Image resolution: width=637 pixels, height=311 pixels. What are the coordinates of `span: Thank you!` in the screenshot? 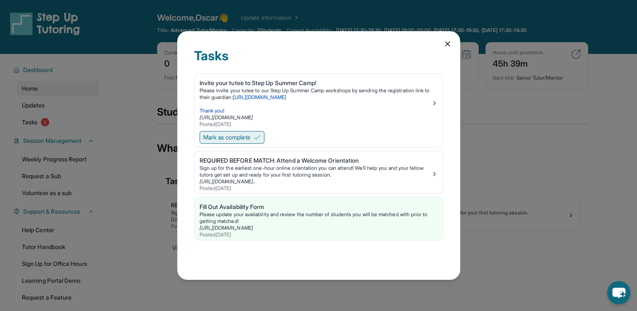 It's located at (212, 110).